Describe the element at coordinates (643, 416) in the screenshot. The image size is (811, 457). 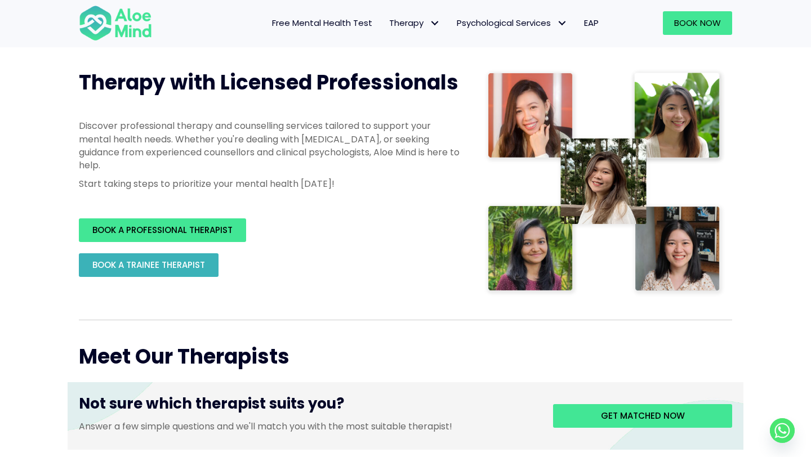
I see `span: Get matched now` at that location.